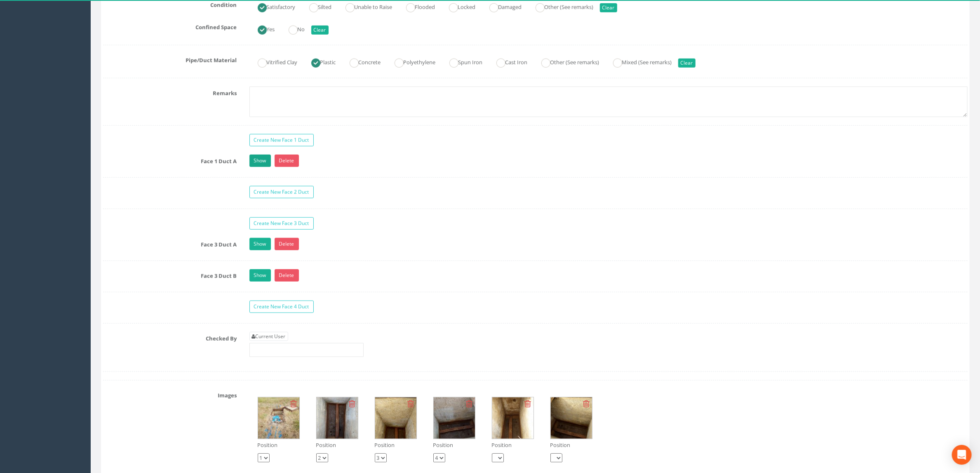 The width and height of the screenshot is (980, 473). Describe the element at coordinates (501, 6) in the screenshot. I see `label: Damaged` at that location.